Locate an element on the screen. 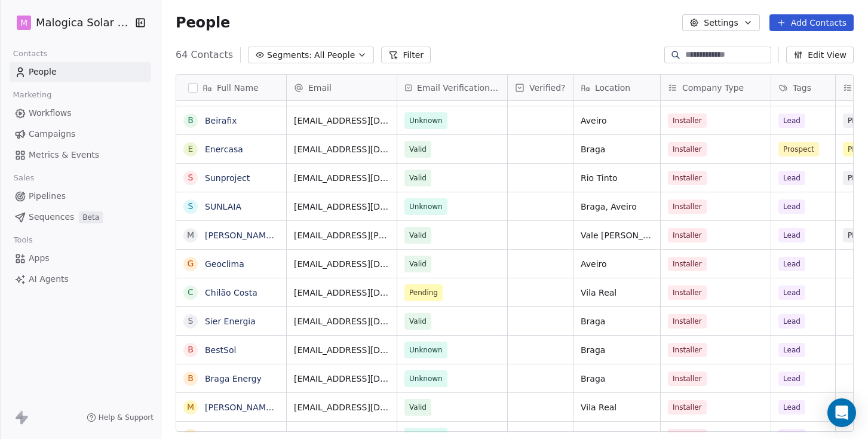  div: Full Name is located at coordinates (231, 87).